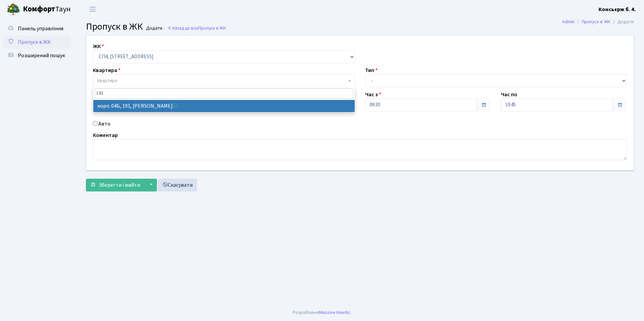 The image size is (644, 321). Describe the element at coordinates (37, 56) in the screenshot. I see `a: Розширений пошук` at that location.